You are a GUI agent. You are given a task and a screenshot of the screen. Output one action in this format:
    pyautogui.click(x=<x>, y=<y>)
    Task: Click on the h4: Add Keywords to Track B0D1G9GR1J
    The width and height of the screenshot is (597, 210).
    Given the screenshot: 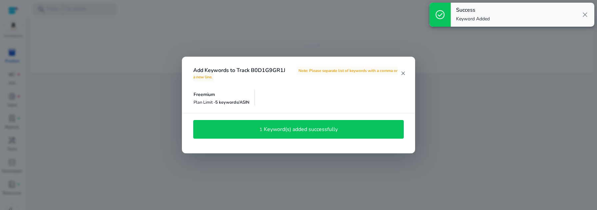 What is the action you would take?
    pyautogui.click(x=297, y=74)
    